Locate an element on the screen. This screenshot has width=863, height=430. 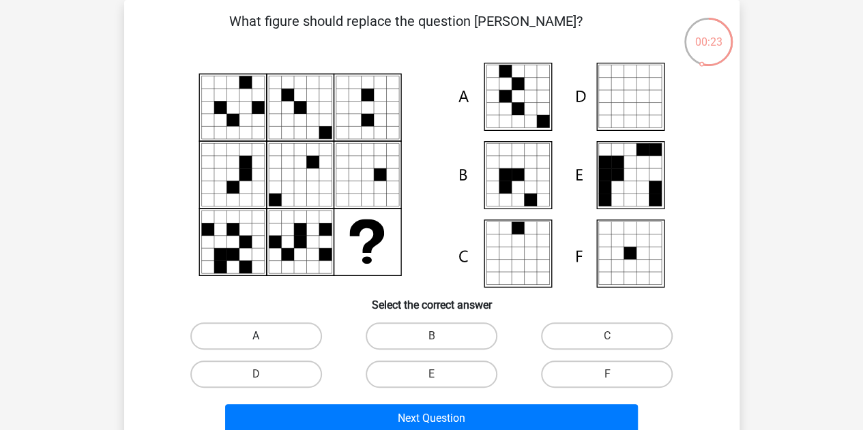
label: D is located at coordinates (256, 374).